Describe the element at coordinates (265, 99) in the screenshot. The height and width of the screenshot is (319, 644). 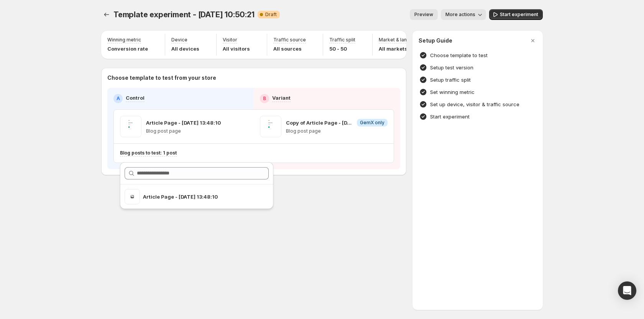
I see `h2: B` at that location.